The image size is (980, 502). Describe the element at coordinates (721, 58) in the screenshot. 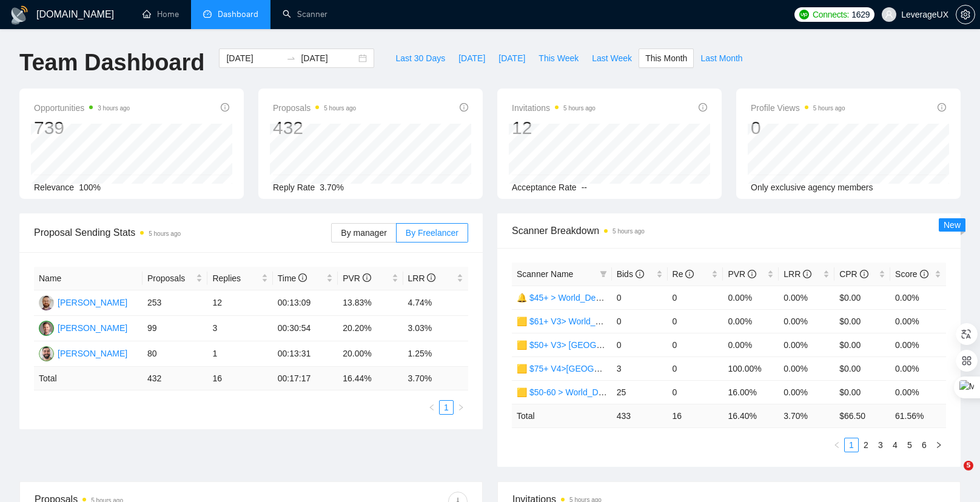

I see `span: Last Month` at that location.